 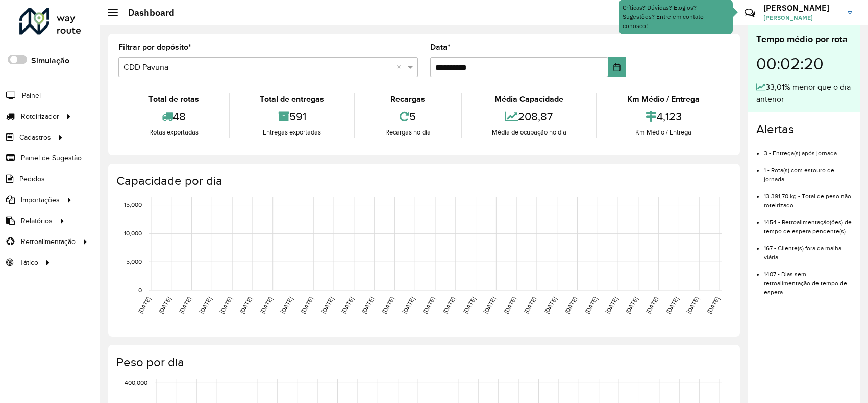 What do you see at coordinates (50, 61) in the screenshot?
I see `label: Simulação` at bounding box center [50, 61].